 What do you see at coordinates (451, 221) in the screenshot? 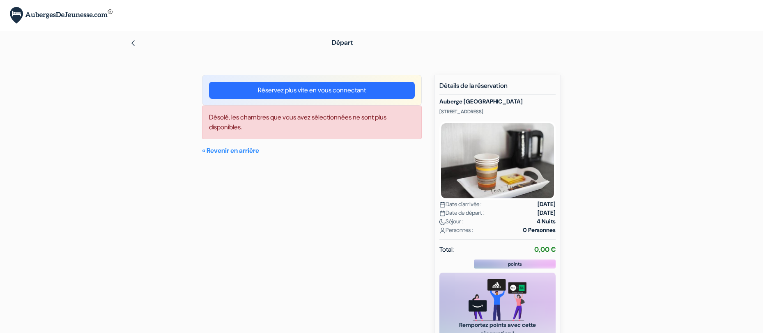
I see `span: Séjour :` at bounding box center [451, 221].